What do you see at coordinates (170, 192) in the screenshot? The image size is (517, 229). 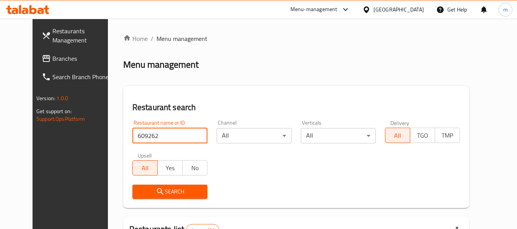 I see `span: Search` at bounding box center [170, 192].